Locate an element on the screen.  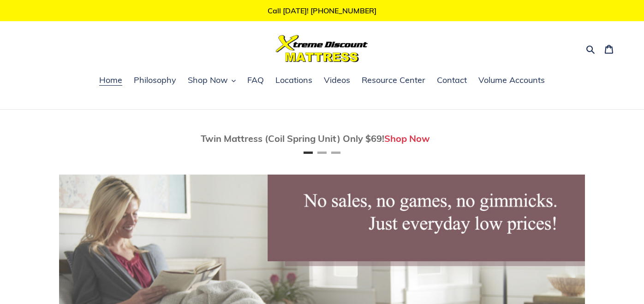
a: Resource Center is located at coordinates (394, 81).